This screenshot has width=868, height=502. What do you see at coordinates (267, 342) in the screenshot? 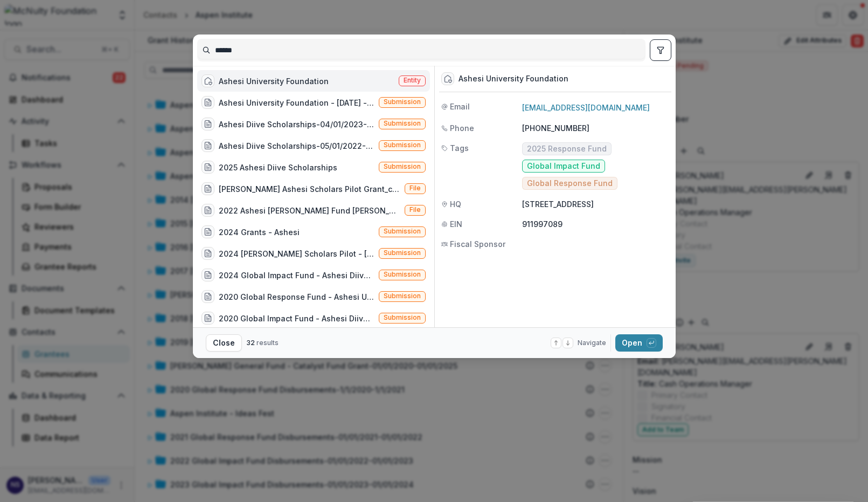
I see `span: results` at bounding box center [267, 342].